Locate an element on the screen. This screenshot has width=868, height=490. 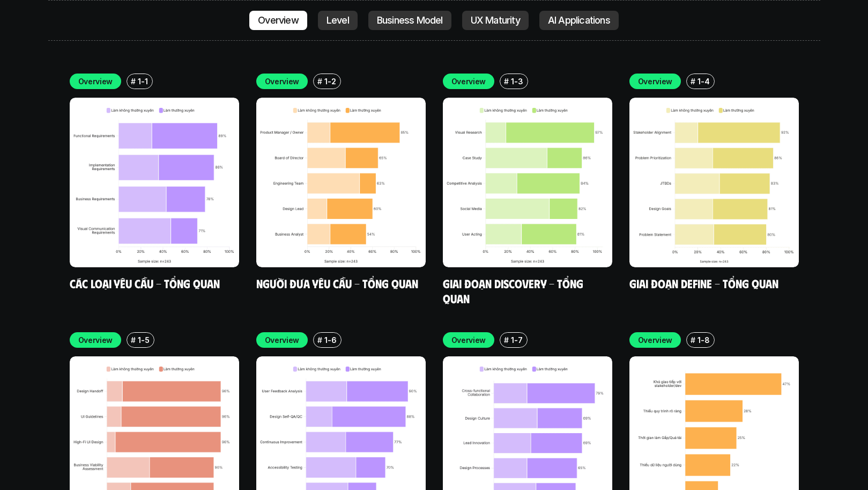
a: AI Applications is located at coordinates (579, 21).